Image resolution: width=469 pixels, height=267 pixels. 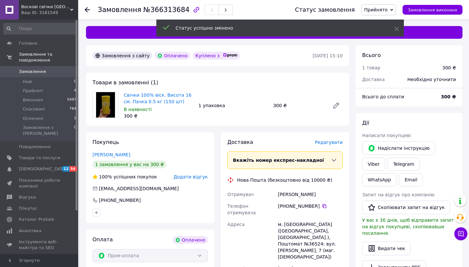 I want to click on img: Свічки 100% віск. Висота 16 см. Пачка 0.5 кг (150 шт), so click(x=105, y=105).